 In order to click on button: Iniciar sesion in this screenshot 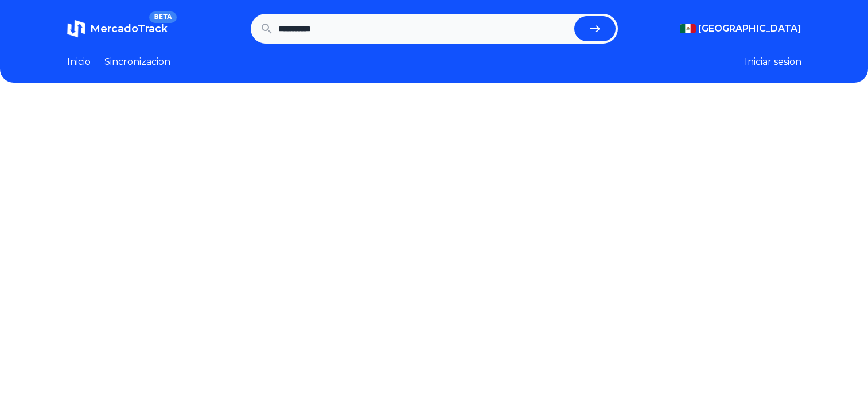, I will do `click(773, 62)`.